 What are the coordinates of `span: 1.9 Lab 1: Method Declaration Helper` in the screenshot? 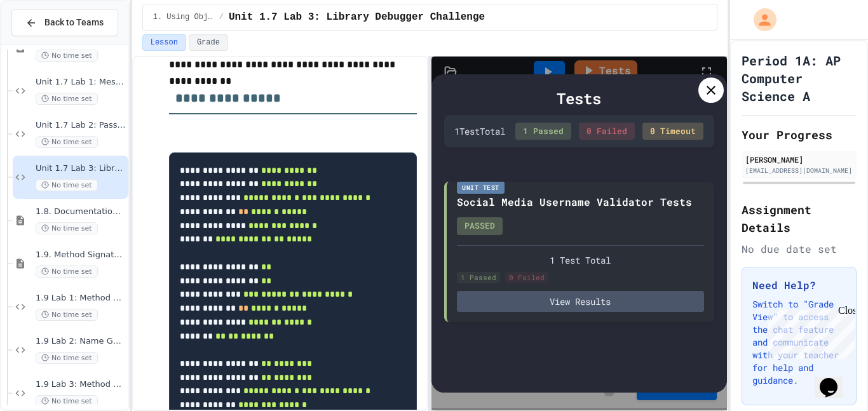 It's located at (81, 298).